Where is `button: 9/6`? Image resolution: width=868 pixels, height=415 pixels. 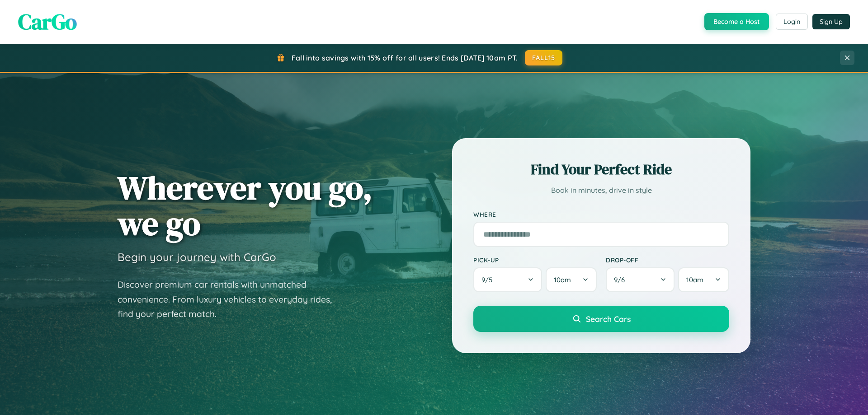 button: 9/6 is located at coordinates (640, 280).